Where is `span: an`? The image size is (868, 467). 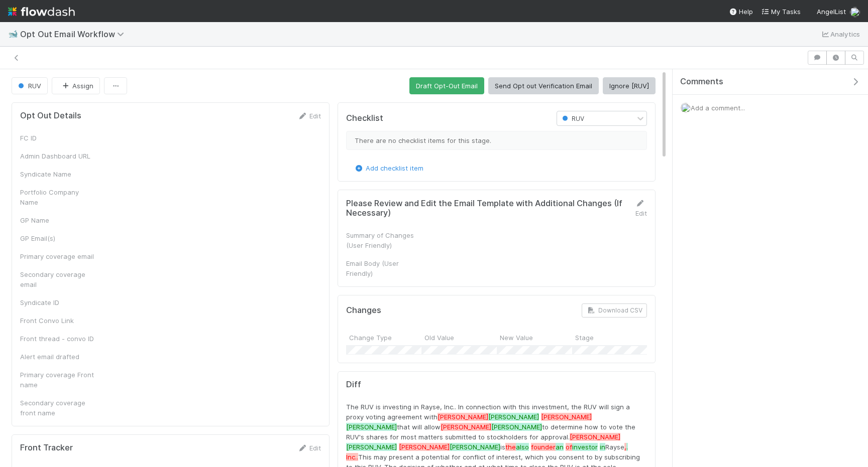
span: an is located at coordinates (559, 447).